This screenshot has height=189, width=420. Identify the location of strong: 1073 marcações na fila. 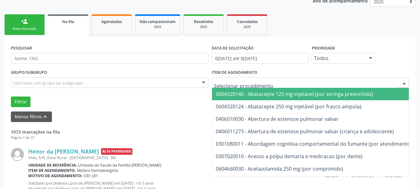
(35, 131).